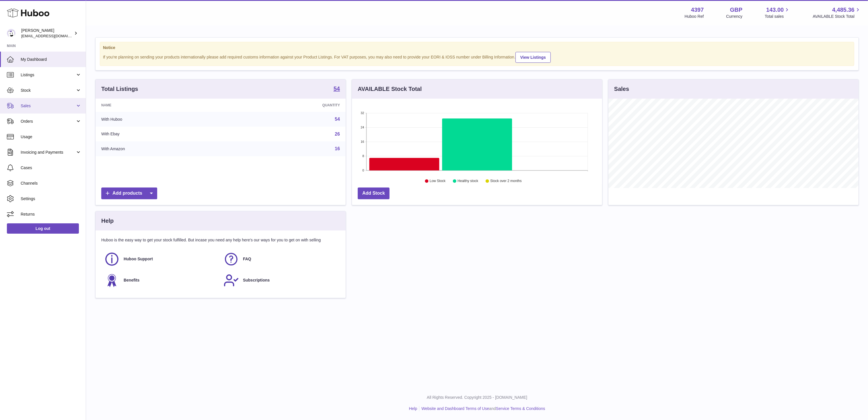  What do you see at coordinates (11, 33) in the screenshot?
I see `img: drumnnbass@gmail.com` at bounding box center [11, 33].